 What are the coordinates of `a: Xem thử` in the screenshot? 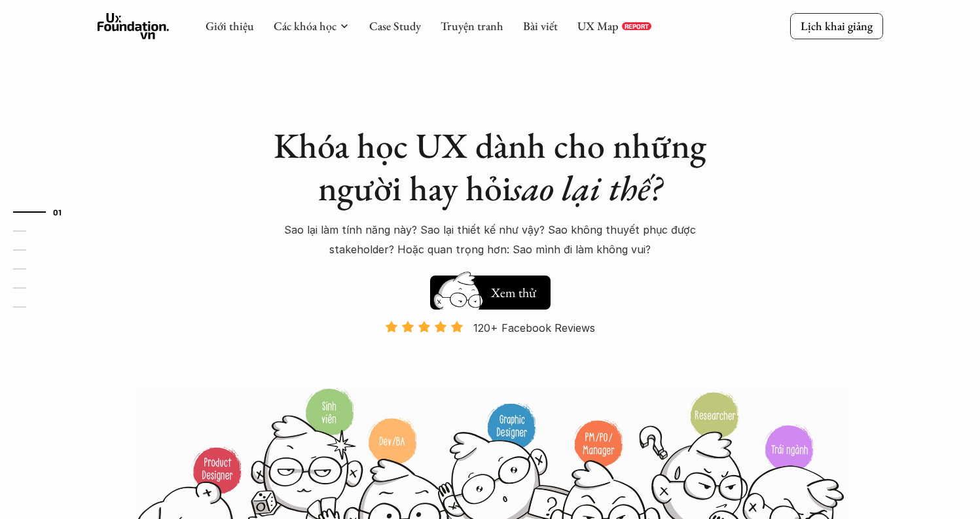 It's located at (490, 290).